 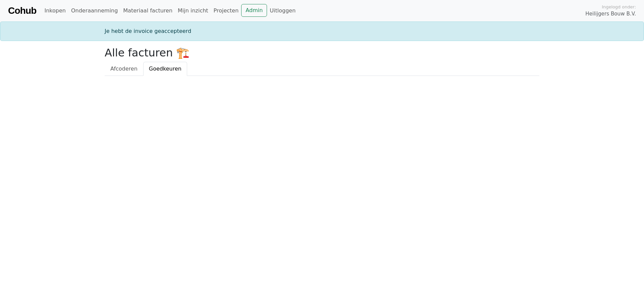 What do you see at coordinates (611, 13) in the screenshot?
I see `span: Heilijgers Bouw B.V.` at bounding box center [611, 13].